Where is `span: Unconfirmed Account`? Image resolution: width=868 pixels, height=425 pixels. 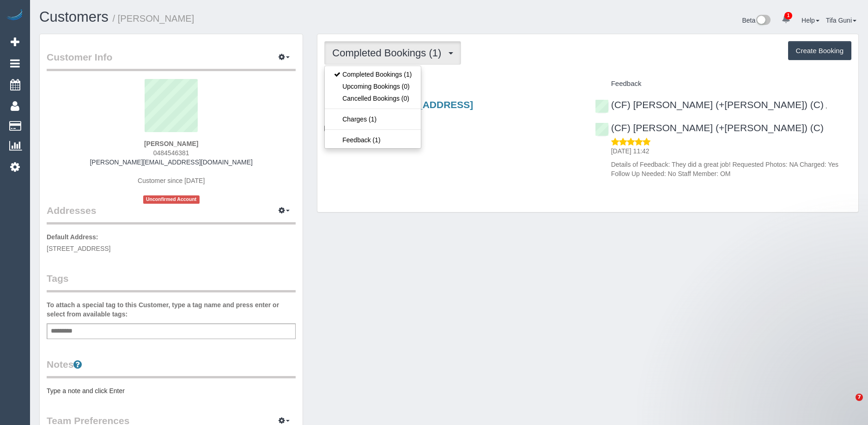 span: Unconfirmed Account is located at coordinates (172, 199).